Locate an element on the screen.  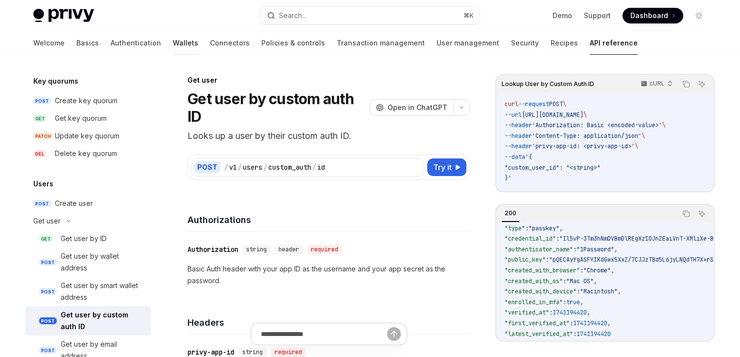
button: Open in ChatGPT is located at coordinates (411, 108).